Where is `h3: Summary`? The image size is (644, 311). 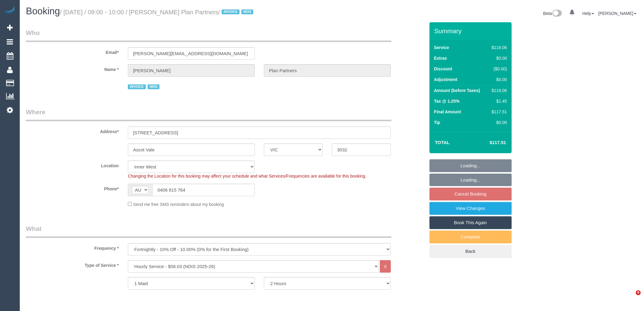 h3: Summary is located at coordinates (471, 31).